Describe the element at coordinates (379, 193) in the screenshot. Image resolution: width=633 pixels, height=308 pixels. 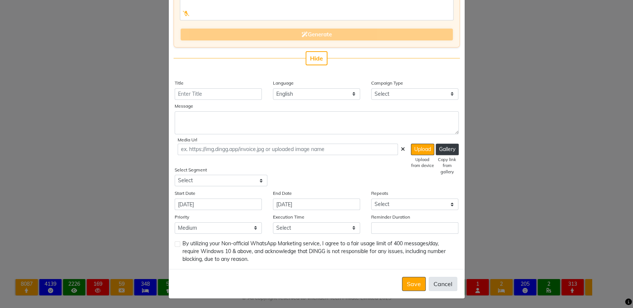
I see `label: Repeats` at that location.